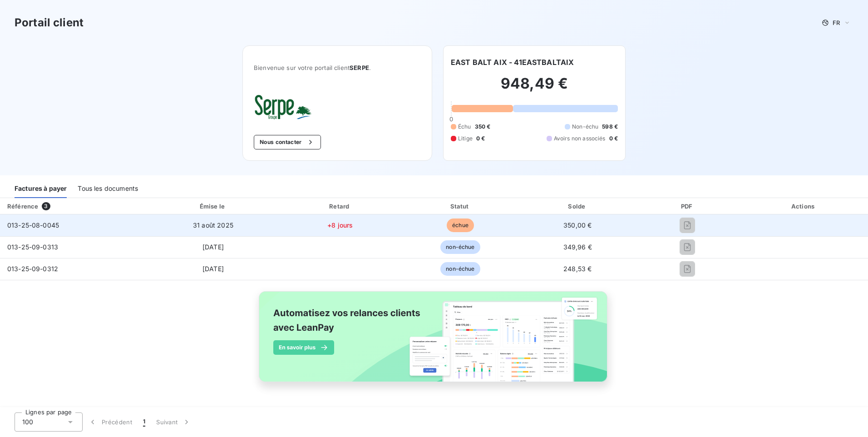  I want to click on span: 1, so click(144, 422).